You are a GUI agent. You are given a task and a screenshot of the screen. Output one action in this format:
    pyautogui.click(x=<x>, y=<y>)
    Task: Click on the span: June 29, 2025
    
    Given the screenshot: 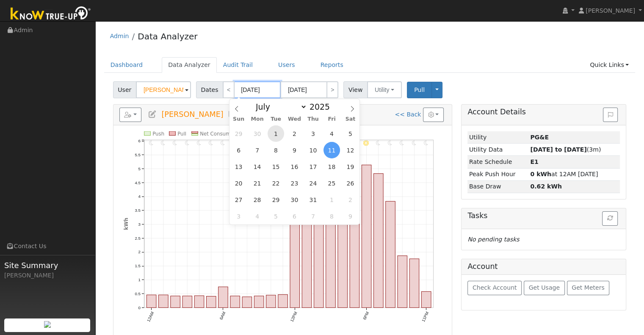 What is the action you would take?
    pyautogui.click(x=238, y=133)
    